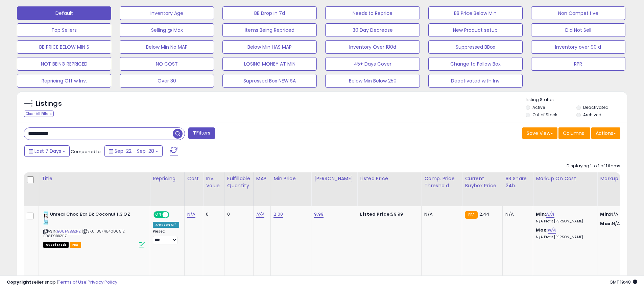  Describe the element at coordinates (373, 47) in the screenshot. I see `button: Inventory Over 180d` at that location.